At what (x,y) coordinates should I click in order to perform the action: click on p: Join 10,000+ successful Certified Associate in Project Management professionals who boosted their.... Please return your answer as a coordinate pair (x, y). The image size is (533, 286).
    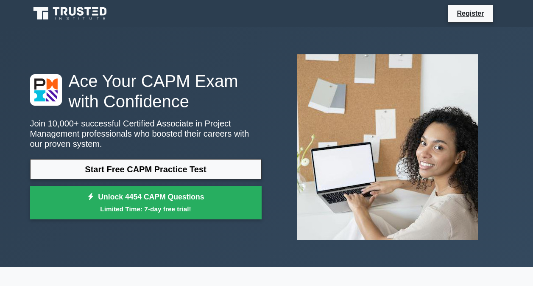
    Looking at the image, I should click on (146, 134).